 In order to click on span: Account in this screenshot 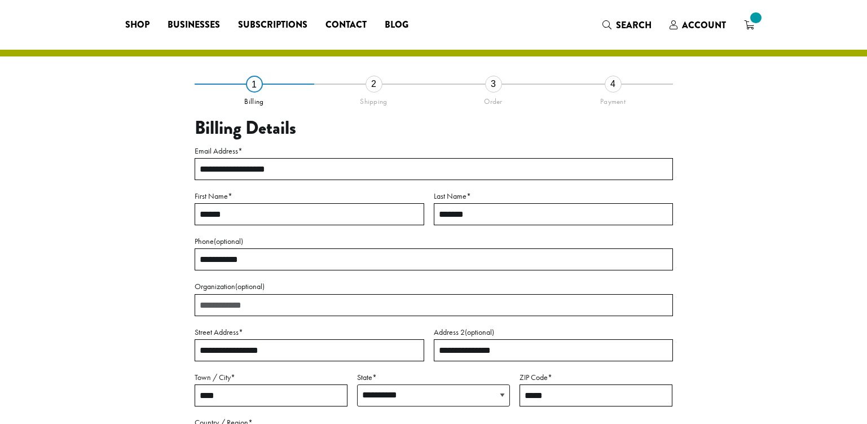, I will do `click(704, 25)`.